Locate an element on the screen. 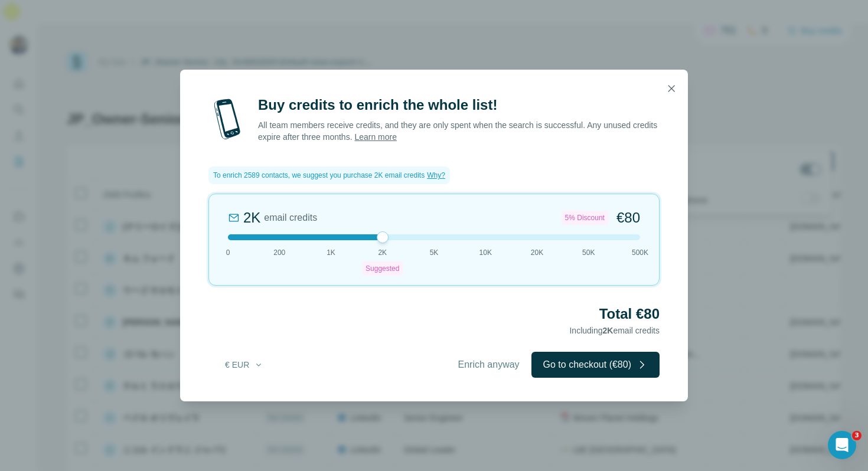 The width and height of the screenshot is (868, 471). span: 200 is located at coordinates (279, 253).